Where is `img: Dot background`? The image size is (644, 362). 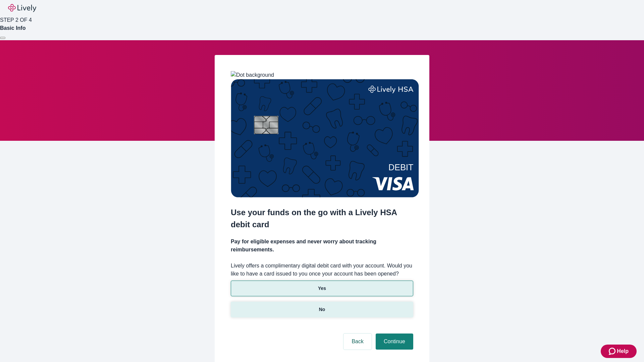 img: Dot background is located at coordinates (252, 75).